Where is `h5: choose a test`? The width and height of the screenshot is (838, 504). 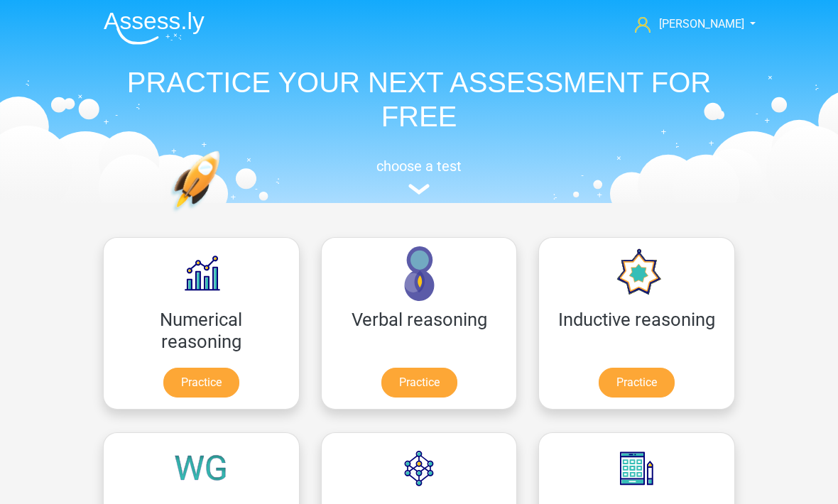
h5: choose a test is located at coordinates (419, 166).